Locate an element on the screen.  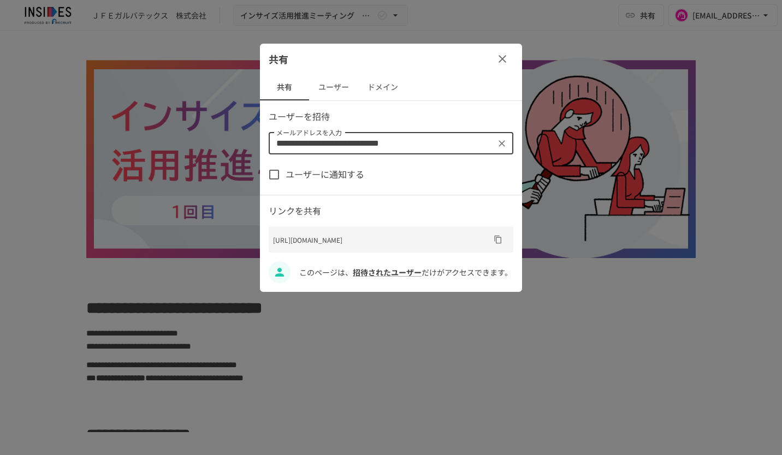
p: ユーザーを招待 is located at coordinates (391, 117).